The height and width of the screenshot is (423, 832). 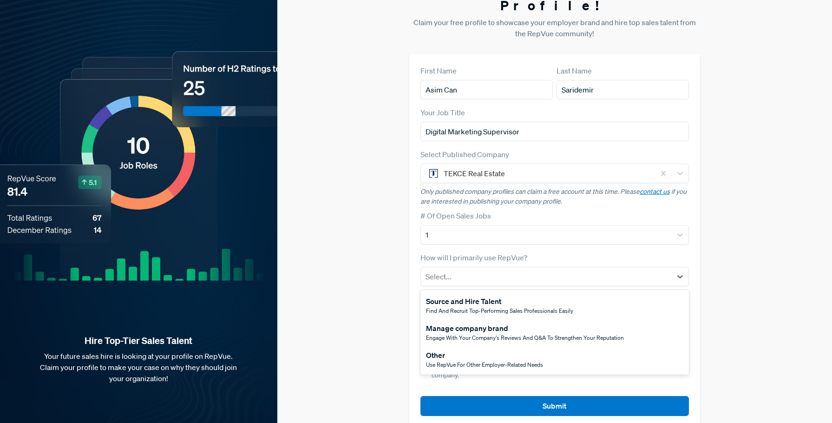 What do you see at coordinates (138, 340) in the screenshot?
I see `strong: Hire Top-Tier Sales Talent` at bounding box center [138, 340].